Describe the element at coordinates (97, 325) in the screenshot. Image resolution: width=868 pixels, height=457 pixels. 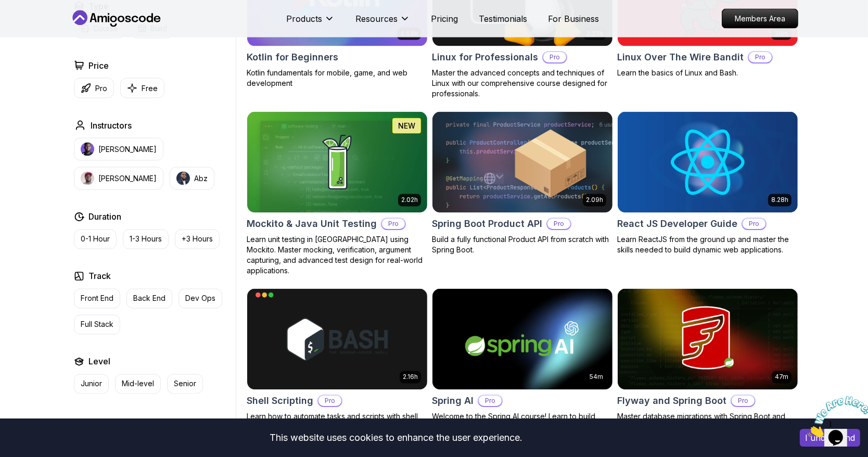
I see `button: Full Stack` at that location.